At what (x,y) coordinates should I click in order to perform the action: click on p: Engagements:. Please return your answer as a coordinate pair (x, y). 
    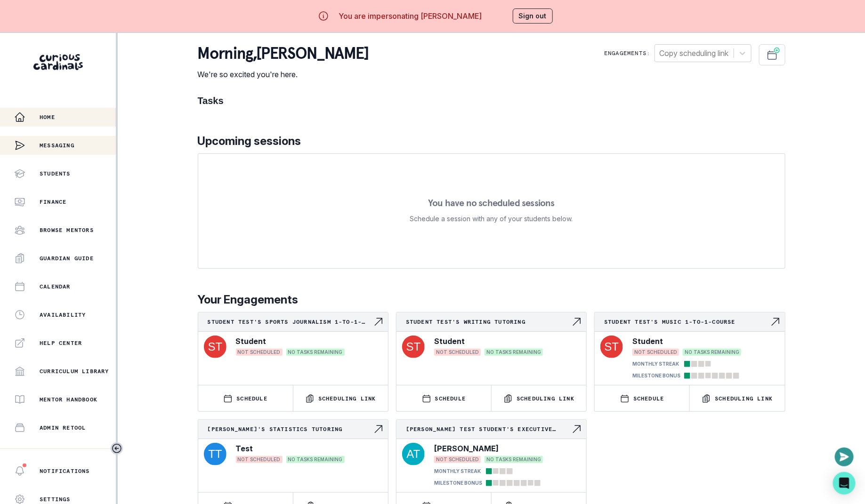
    Looking at the image, I should click on (627, 53).